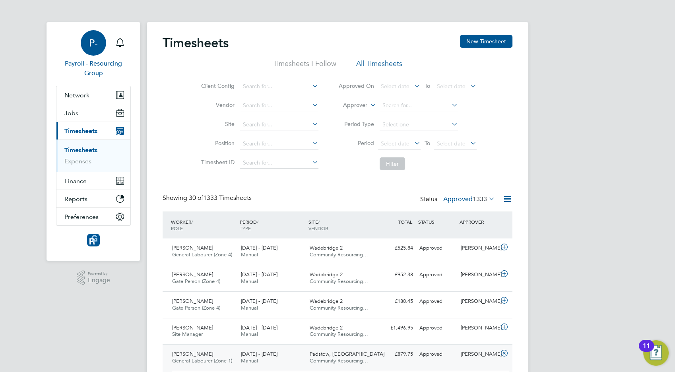 The width and height of the screenshot is (675, 372). Describe the element at coordinates (356, 143) in the screenshot. I see `label: Period` at that location.